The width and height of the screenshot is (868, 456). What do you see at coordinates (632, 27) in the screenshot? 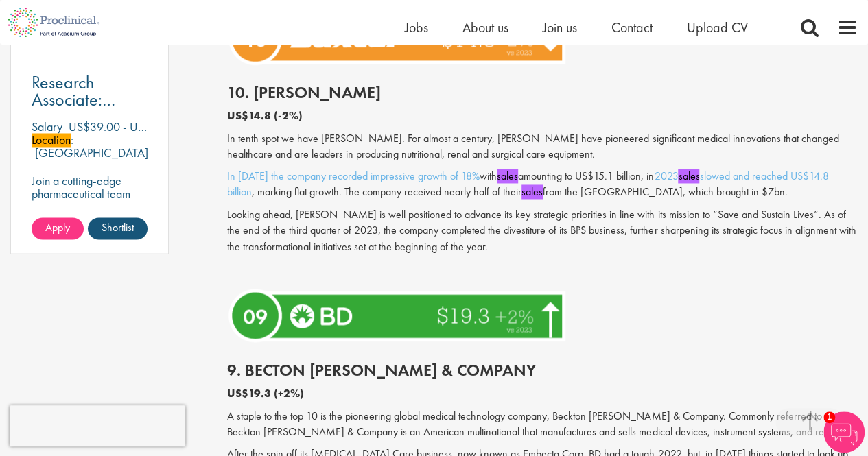
I see `span: Contact` at bounding box center [632, 27].